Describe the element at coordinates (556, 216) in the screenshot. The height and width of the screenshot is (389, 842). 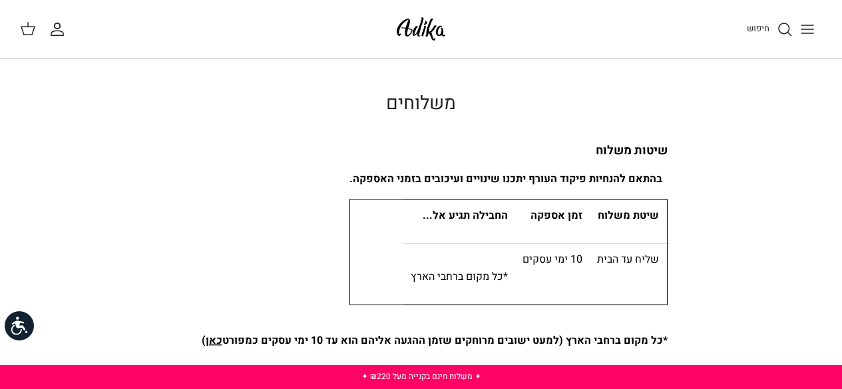
I see `strong: זמן אספקה` at that location.